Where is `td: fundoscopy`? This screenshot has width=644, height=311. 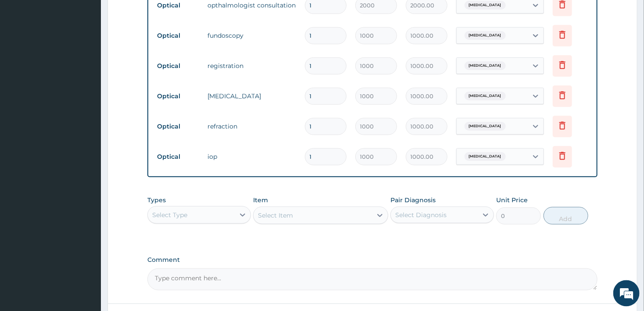 td: fundoscopy is located at coordinates (251, 35).